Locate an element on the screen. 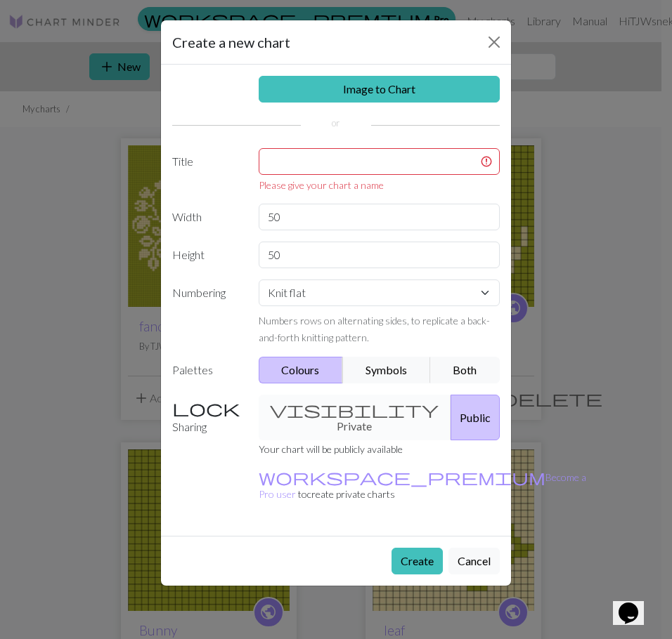 This screenshot has height=639, width=672. small: Numbers rows on alternating sides, to replicate a back-and-forth knitting pattern. is located at coordinates (374, 329).